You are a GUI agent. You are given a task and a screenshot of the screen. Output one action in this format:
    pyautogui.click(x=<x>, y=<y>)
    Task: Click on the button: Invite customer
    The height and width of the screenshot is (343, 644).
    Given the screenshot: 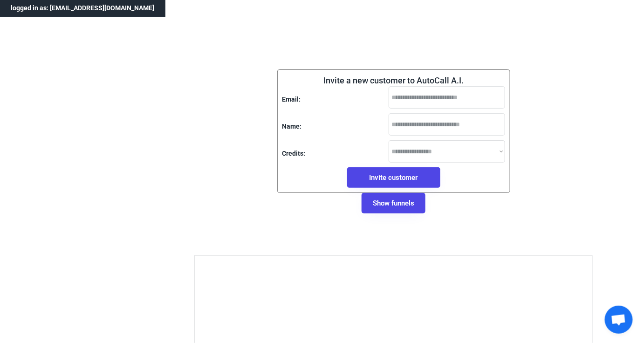 What is the action you would take?
    pyautogui.click(x=394, y=177)
    